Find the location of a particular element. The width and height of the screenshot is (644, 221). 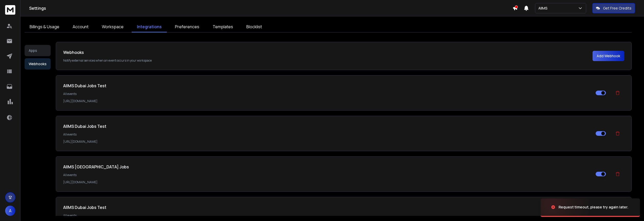

button: Apps is located at coordinates (37, 50).